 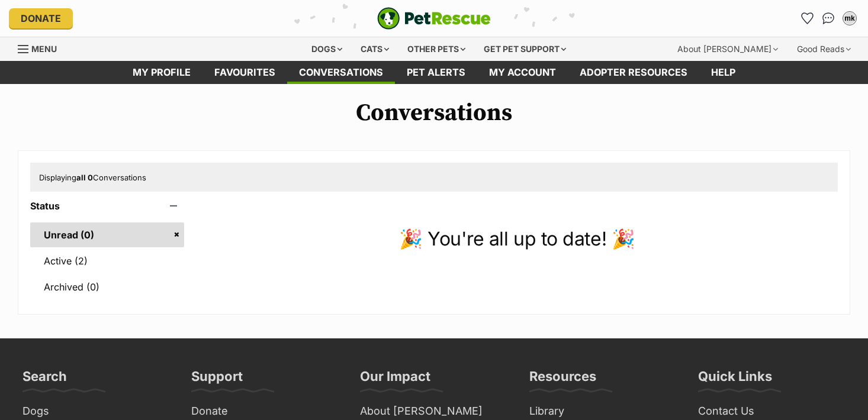 I want to click on a: Unread (0), so click(x=107, y=235).